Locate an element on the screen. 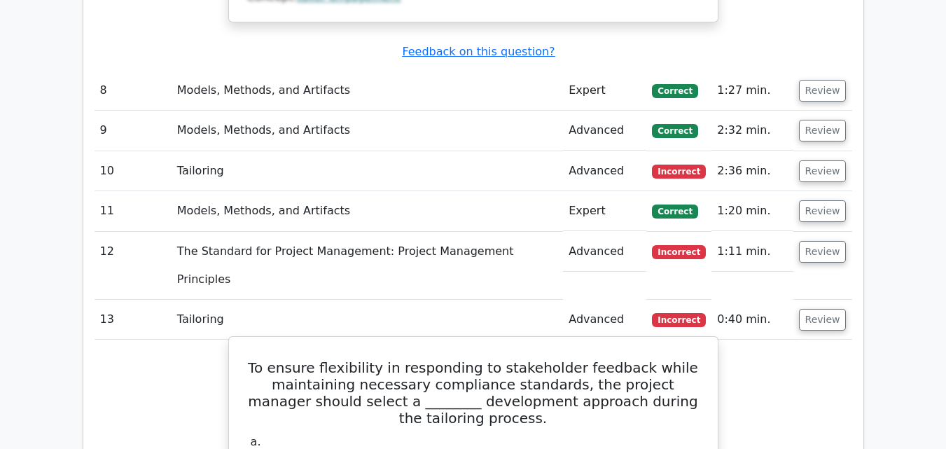 Image resolution: width=946 pixels, height=449 pixels. h5: To ensure flexibility in responding to stakeholder feedback while maintaining necessary complianc... is located at coordinates (473, 393).